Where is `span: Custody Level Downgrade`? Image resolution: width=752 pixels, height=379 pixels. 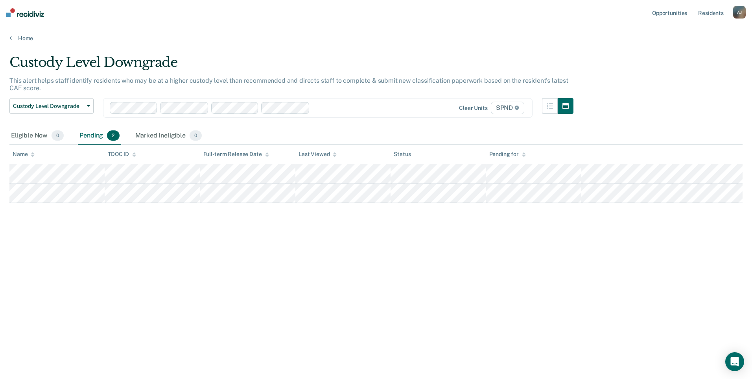 span: Custody Level Downgrade is located at coordinates (48, 106).